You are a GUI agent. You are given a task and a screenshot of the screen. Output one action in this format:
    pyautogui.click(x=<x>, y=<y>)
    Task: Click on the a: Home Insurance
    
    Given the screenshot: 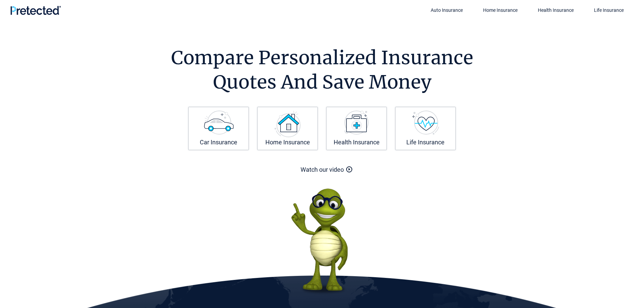 What is the action you would take?
    pyautogui.click(x=287, y=129)
    